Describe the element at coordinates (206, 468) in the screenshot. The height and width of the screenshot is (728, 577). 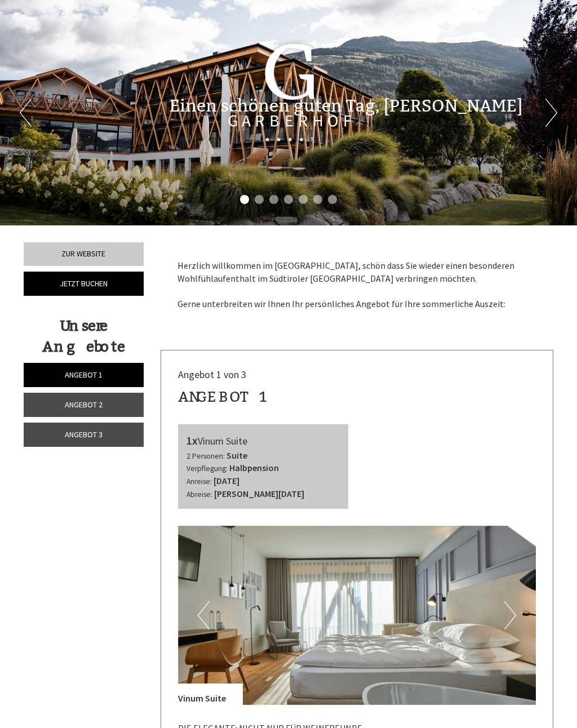
I see `small: Verpflegung:` at that location.